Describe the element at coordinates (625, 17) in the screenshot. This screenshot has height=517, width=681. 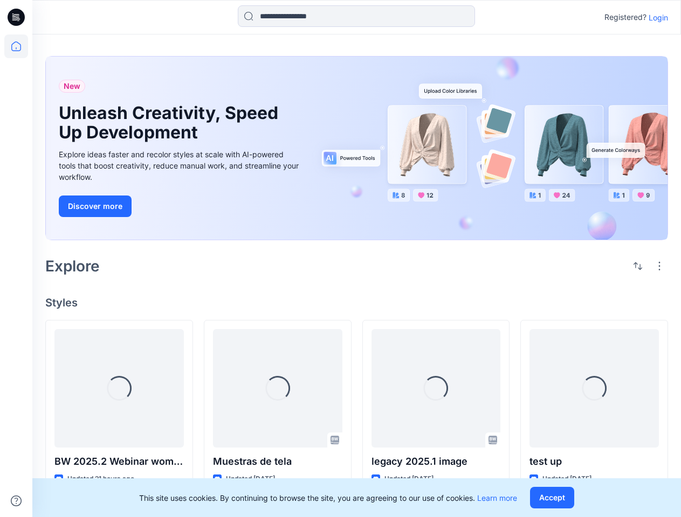
I see `p: Registered?` at that location.